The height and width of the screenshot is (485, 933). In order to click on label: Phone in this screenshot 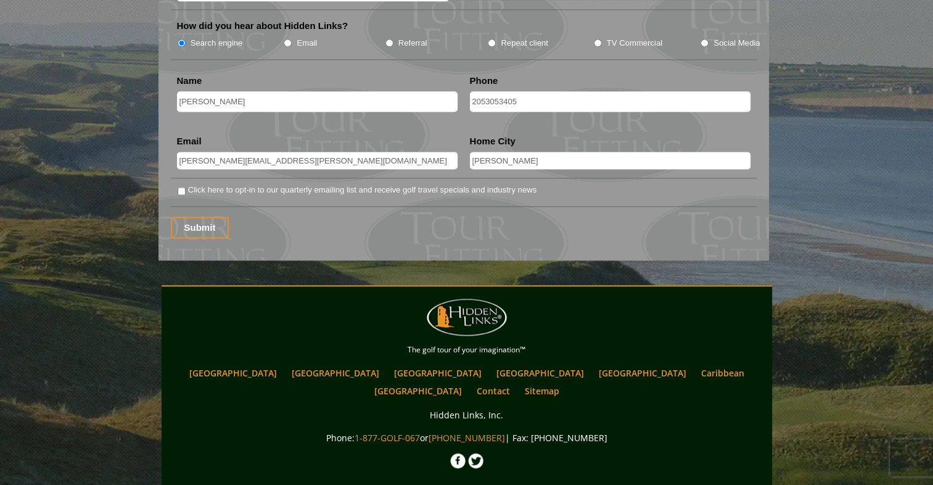, I will do `click(484, 81)`.